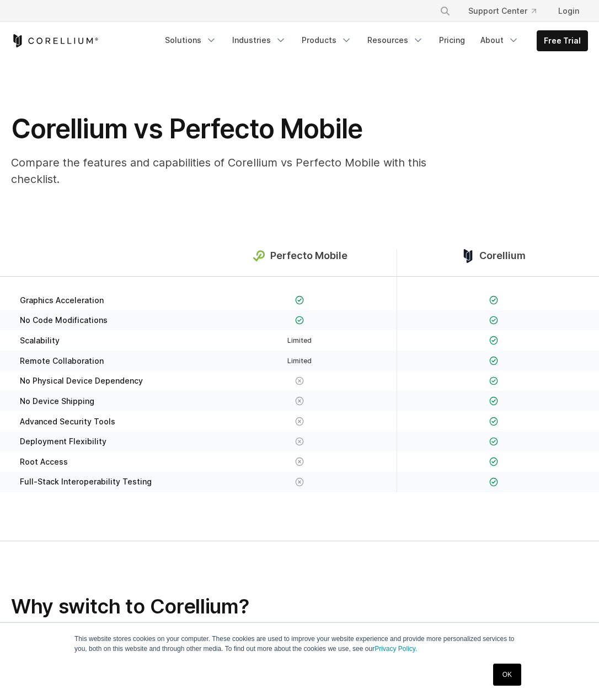 This screenshot has height=700, width=599. I want to click on img: compare_perfecto--large, so click(258, 256).